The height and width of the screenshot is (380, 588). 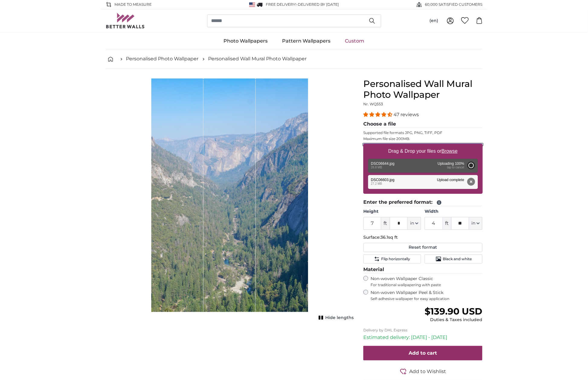 I want to click on button: (en), so click(x=434, y=21).